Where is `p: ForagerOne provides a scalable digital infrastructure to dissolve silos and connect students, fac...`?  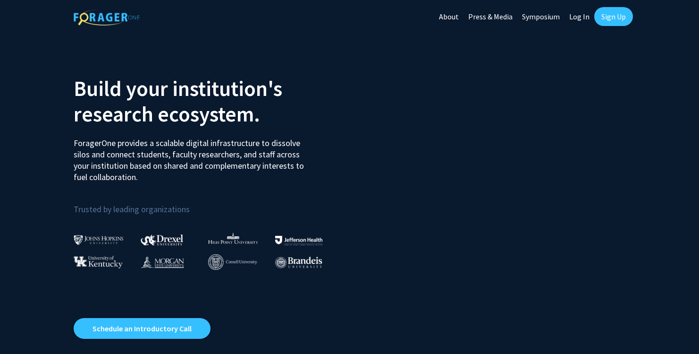
p: ForagerOne provides a scalable digital infrastructure to dissolve silos and connect students, fac... is located at coordinates (192, 156).